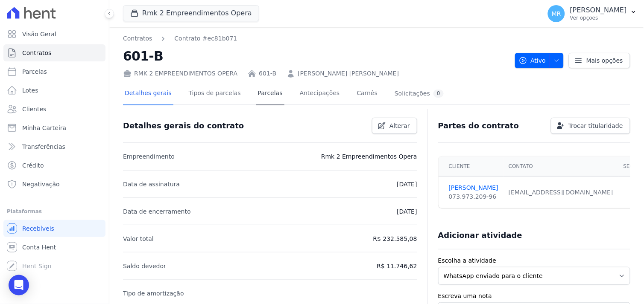  I want to click on span: Trocar titularidade, so click(595, 126).